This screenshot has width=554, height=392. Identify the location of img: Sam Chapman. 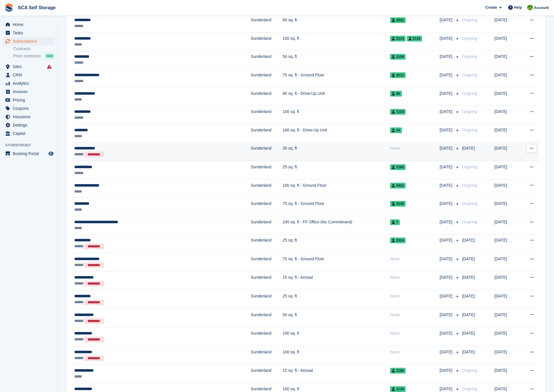
(530, 8).